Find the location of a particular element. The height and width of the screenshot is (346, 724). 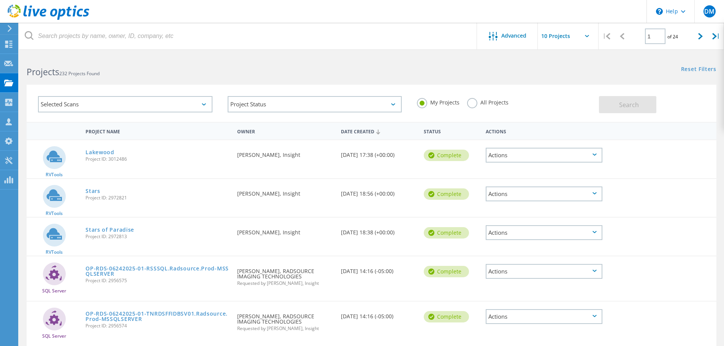

div: Project Status is located at coordinates (314, 104).